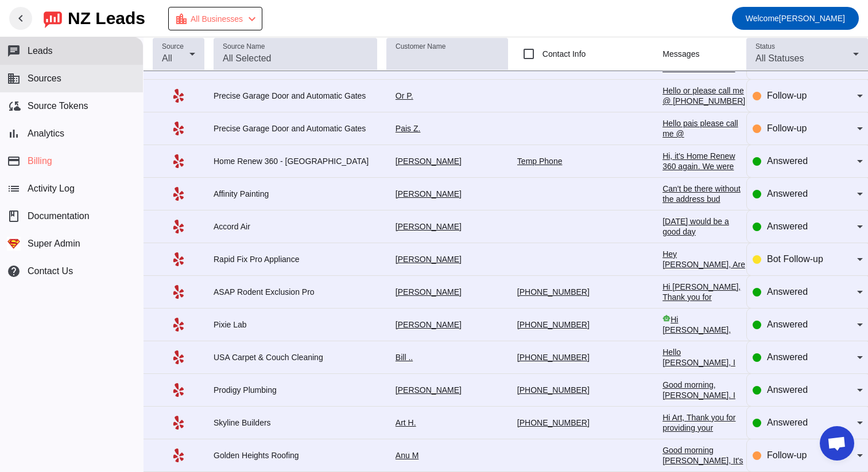  I want to click on mat-label: Status, so click(765, 47).